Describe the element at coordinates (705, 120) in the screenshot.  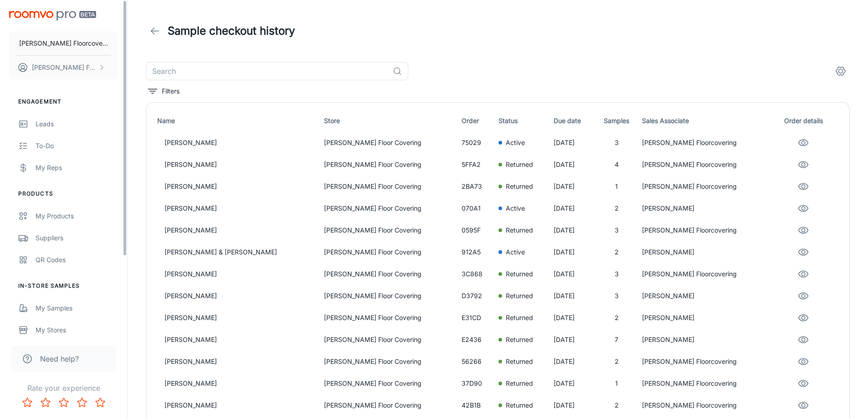
I see `th: Sales Associate` at that location.